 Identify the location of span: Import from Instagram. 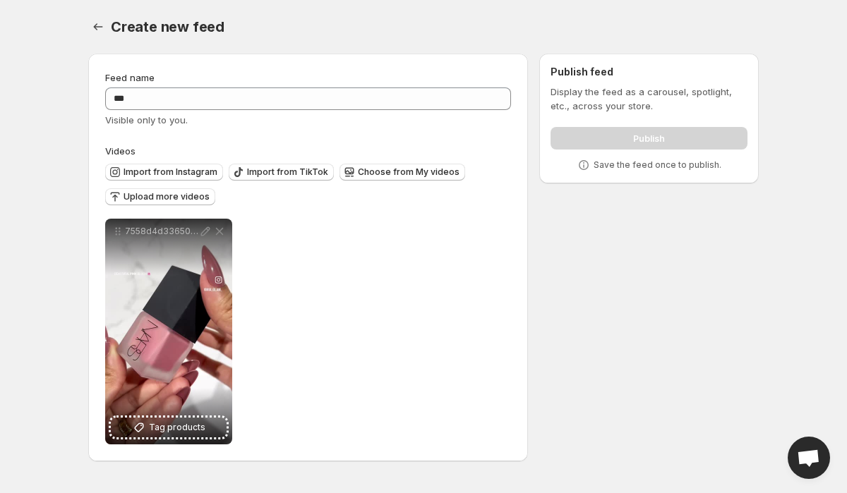
(170, 172).